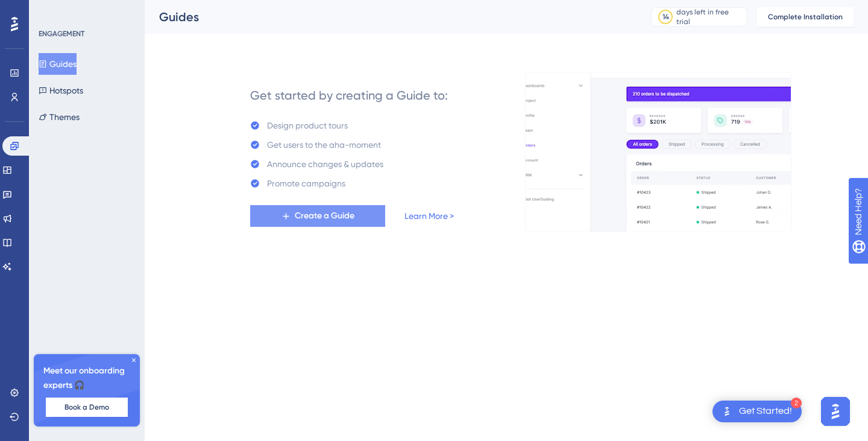 Image resolution: width=868 pixels, height=441 pixels. What do you see at coordinates (757, 411) in the screenshot?
I see `div: Open Get Started! checklist, remaining modules: 2` at bounding box center [757, 411].